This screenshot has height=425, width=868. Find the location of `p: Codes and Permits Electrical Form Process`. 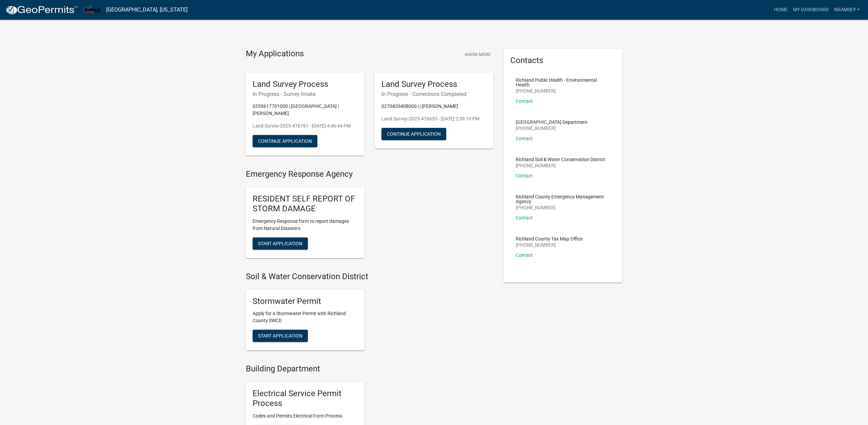

p: Codes and Permits Electrical Form Process is located at coordinates (305, 415).